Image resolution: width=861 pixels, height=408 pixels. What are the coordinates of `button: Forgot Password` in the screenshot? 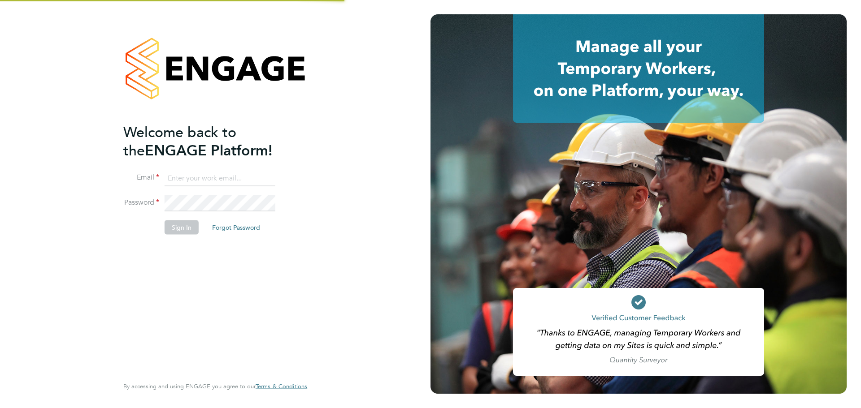 It's located at (236, 228).